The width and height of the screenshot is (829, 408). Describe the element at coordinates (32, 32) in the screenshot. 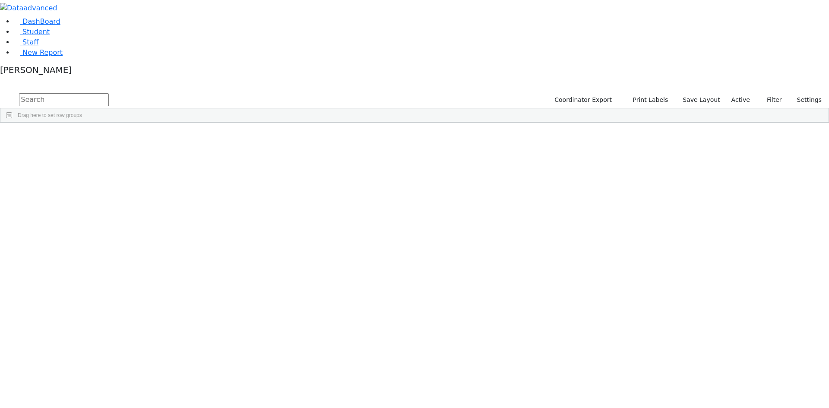

I see `a: Student` at that location.